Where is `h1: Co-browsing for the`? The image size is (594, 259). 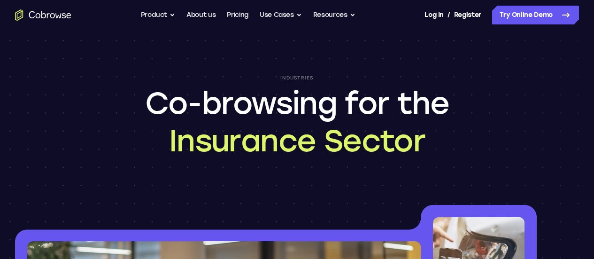 h1: Co-browsing for the is located at coordinates (297, 122).